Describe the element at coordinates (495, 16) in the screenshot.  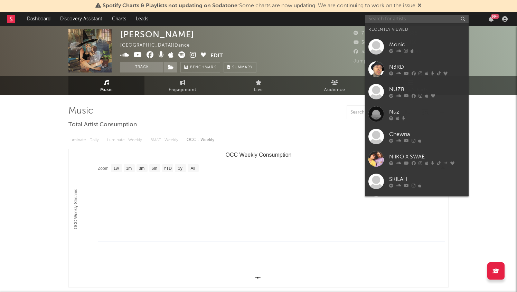
I see `div: 99 +` at that location.